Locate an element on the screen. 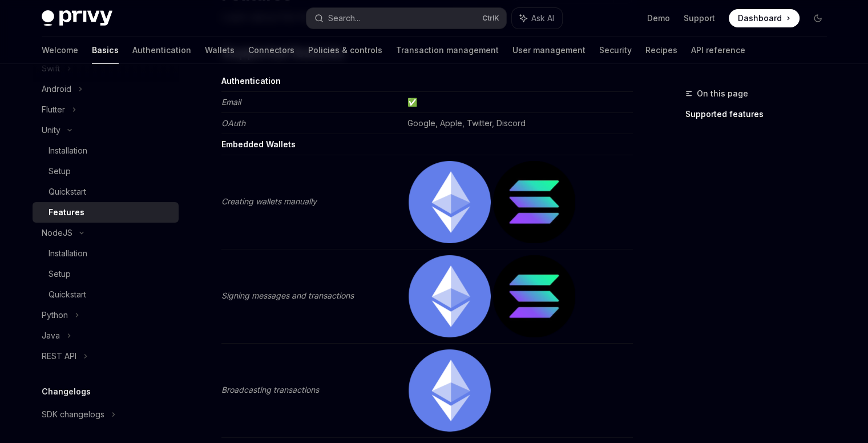 Image resolution: width=868 pixels, height=443 pixels. td: Google, Apple, Twitter, Discord is located at coordinates (518, 123).